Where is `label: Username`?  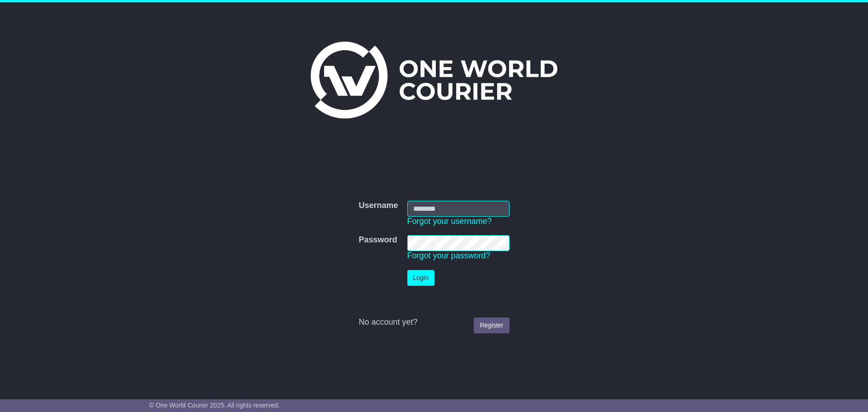
label: Username is located at coordinates (378, 206).